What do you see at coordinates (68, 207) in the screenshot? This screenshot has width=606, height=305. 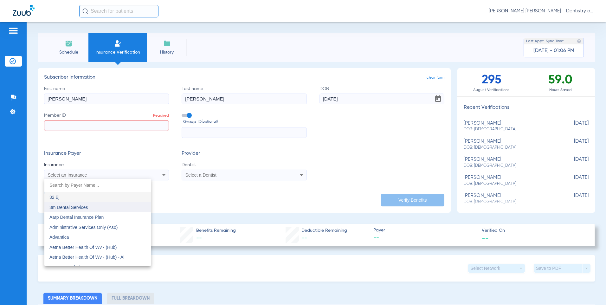 I see `span: 3m Dental Services` at bounding box center [68, 207].